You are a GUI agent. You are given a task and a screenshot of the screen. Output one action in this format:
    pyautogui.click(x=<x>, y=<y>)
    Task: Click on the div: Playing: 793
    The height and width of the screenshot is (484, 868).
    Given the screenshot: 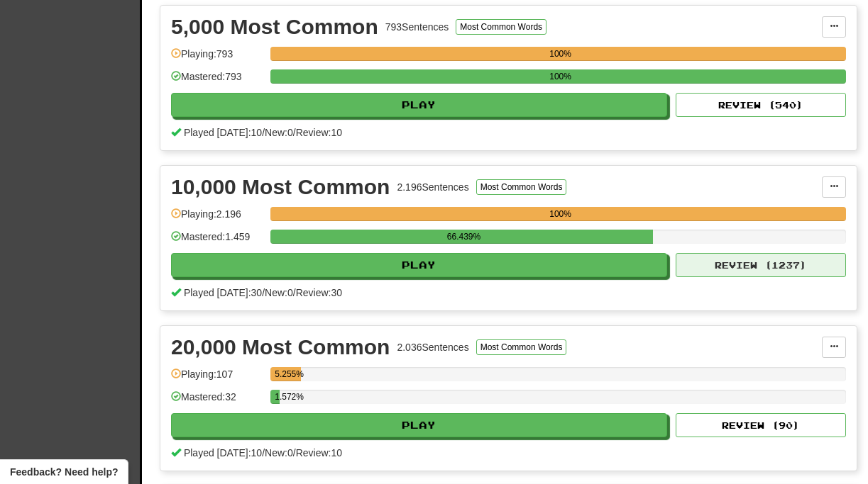 What is the action you would take?
    pyautogui.click(x=217, y=58)
    